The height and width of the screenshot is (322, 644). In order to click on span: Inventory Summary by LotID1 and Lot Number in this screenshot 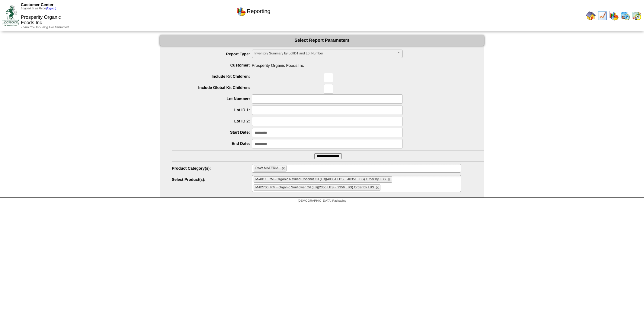, I will do `click(325, 54)`.